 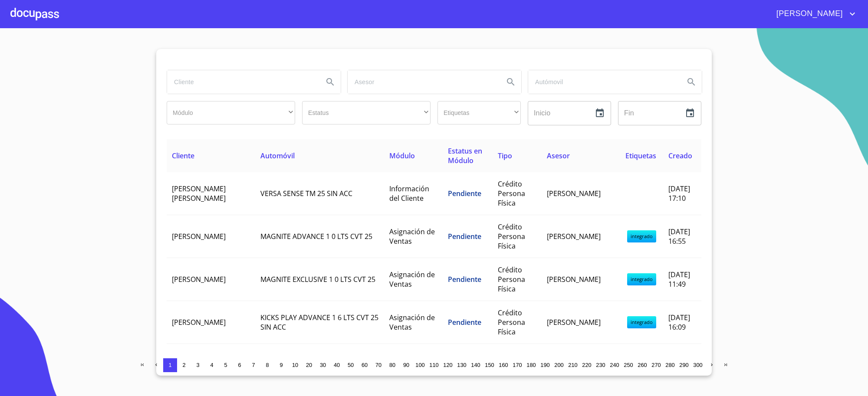 I want to click on button: 210, so click(x=573, y=365).